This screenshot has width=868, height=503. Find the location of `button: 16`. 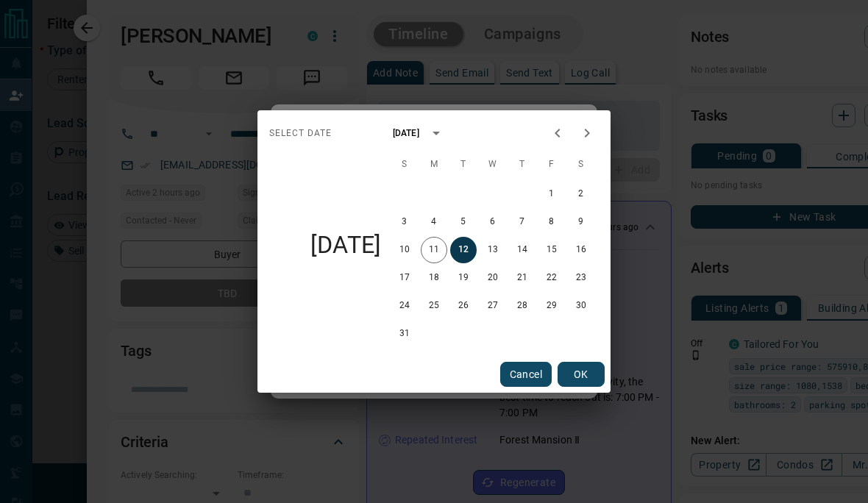

button: 16 is located at coordinates (581, 250).